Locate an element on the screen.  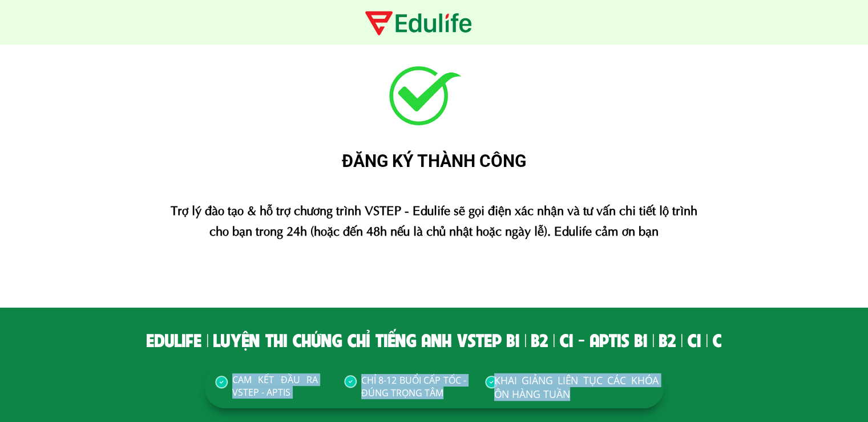
div: KHAI GIẢNG LIÊN TỤC CÁC KHÓA ÔN HÀNG TUẦN is located at coordinates (577, 387).